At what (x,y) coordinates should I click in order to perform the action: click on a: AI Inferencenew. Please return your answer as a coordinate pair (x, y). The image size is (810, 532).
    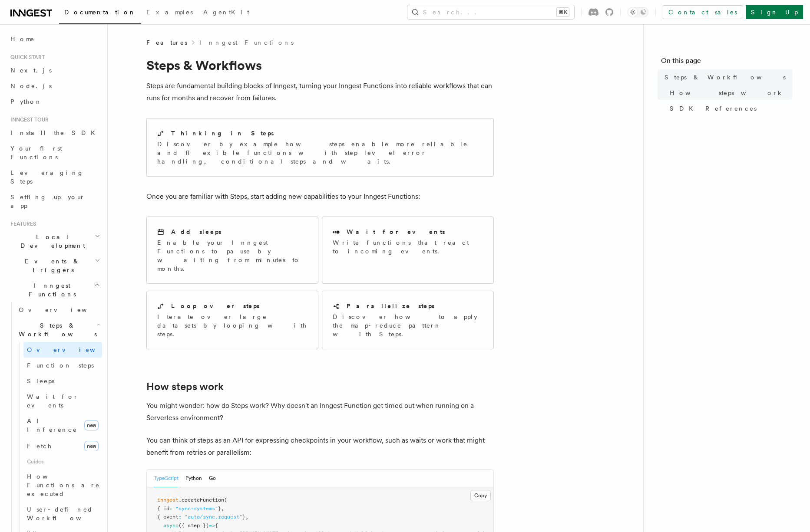
    Looking at the image, I should click on (63, 425).